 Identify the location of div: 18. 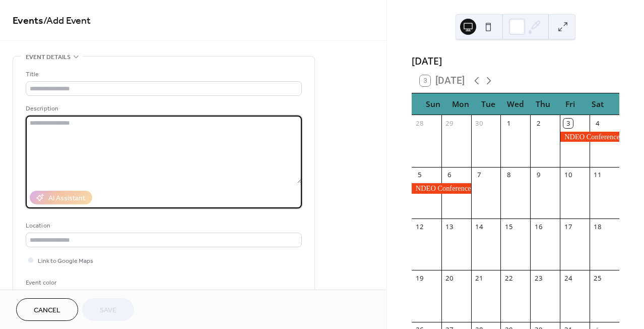
(598, 226).